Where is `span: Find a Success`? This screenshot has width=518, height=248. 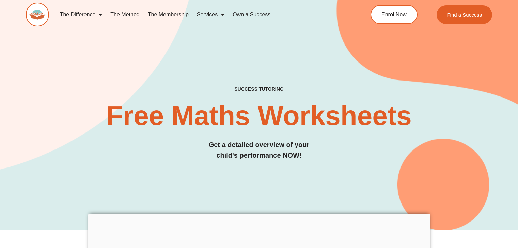
span: Find a Success is located at coordinates (464, 15).